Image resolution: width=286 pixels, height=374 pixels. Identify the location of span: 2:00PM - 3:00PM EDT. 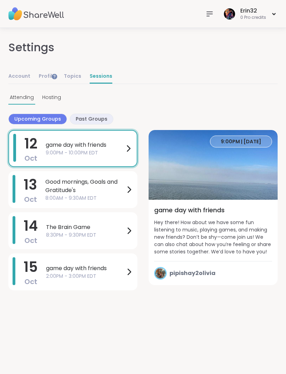
(85, 276).